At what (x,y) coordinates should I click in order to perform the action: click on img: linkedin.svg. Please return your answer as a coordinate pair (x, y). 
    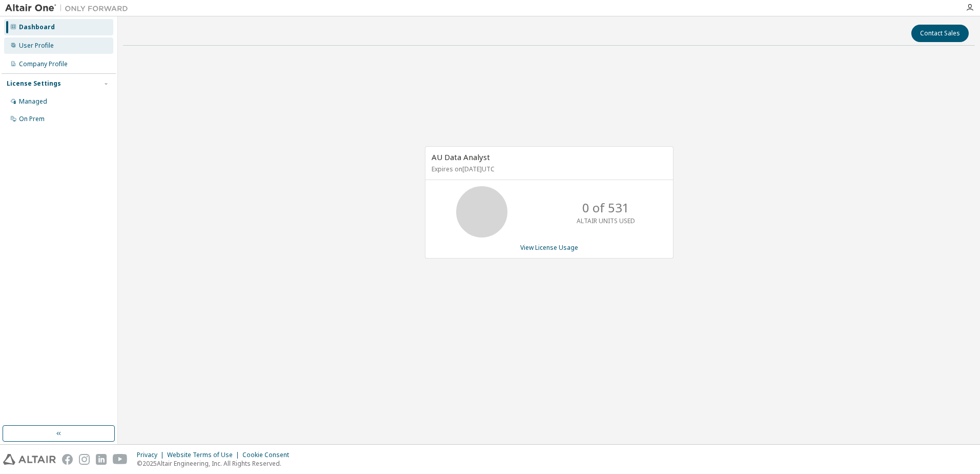
    Looking at the image, I should click on (101, 459).